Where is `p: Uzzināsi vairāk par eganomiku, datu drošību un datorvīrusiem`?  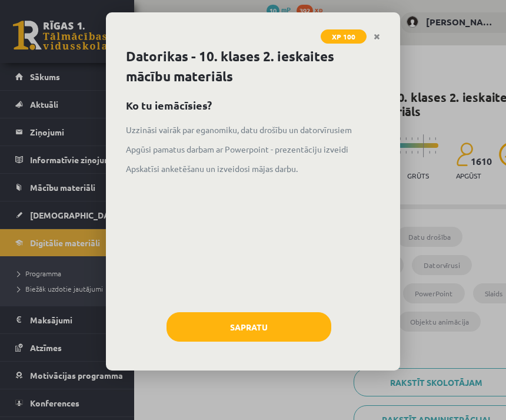 p: Uzzināsi vairāk par eganomiku, datu drošību un datorvīrusiem is located at coordinates (253, 130).